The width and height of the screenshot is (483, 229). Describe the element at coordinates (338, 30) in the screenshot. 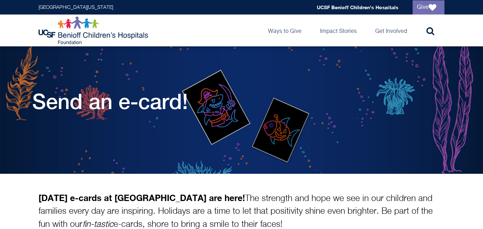

I see `a: Impact Stories` at that location.